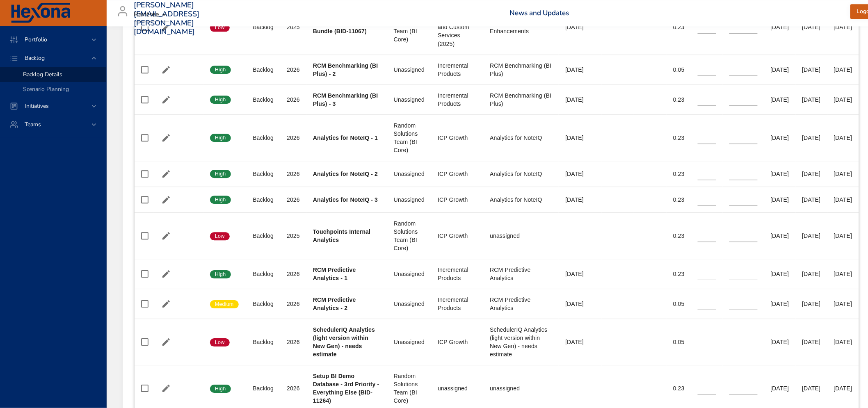 This screenshot has width=868, height=408. I want to click on div: RCM Predictive Analytics, so click(521, 274).